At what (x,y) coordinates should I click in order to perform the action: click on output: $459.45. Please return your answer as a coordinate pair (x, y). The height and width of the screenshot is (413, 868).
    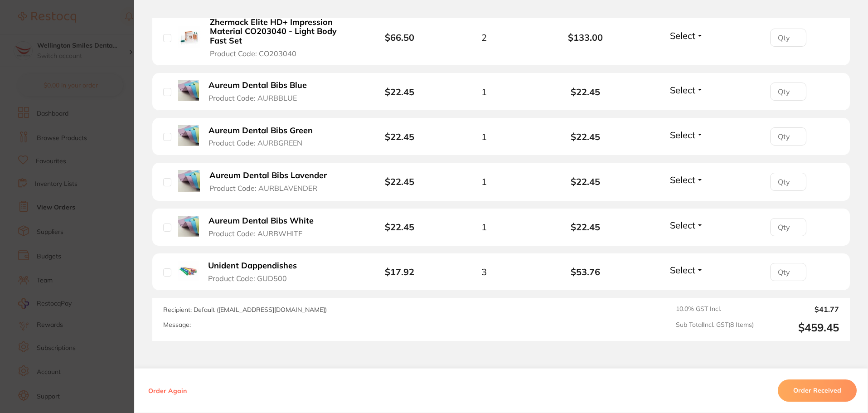
    Looking at the image, I should click on (800, 327).